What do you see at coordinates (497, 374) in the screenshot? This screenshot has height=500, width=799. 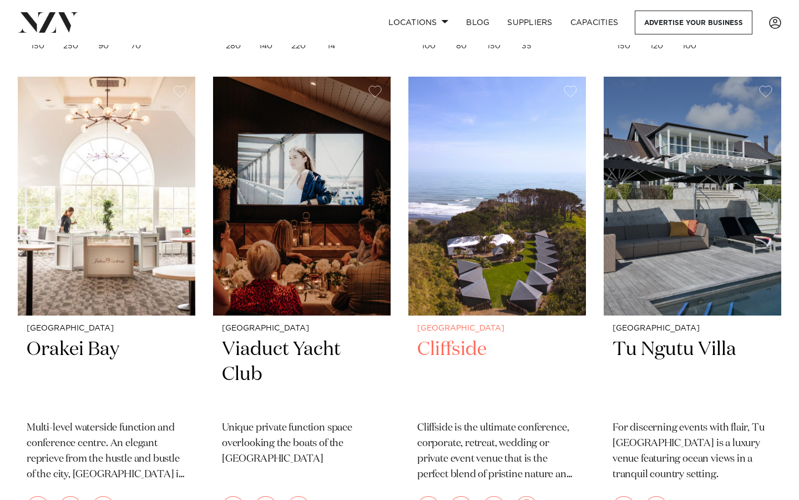 I see `h2: Cliffside` at bounding box center [497, 374].